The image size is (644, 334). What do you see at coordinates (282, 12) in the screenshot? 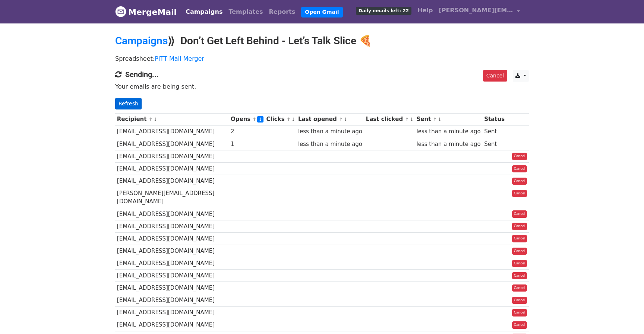
I see `a: Reports` at bounding box center [282, 12].